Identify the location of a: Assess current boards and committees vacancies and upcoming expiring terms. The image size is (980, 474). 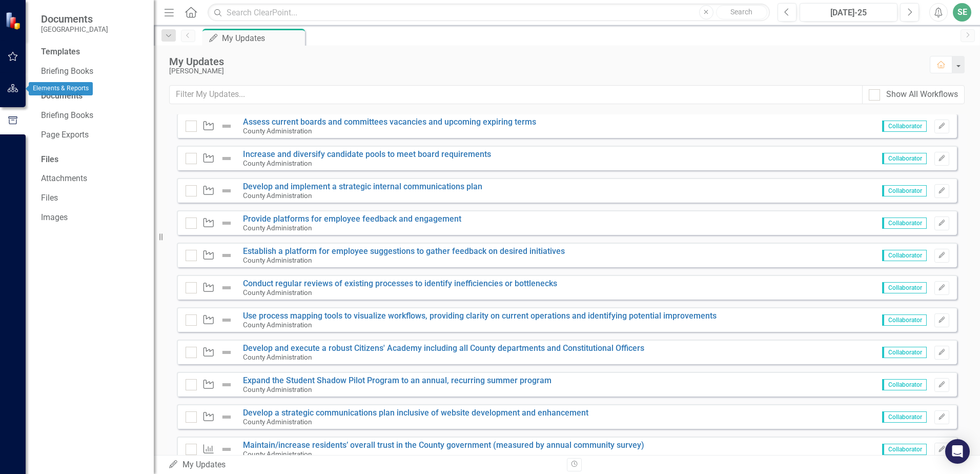
(390, 121).